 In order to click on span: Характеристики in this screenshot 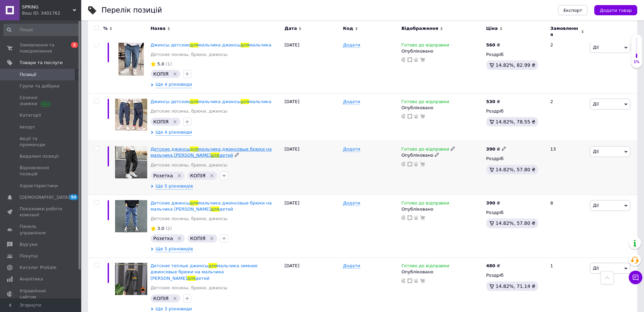, I will do `click(39, 186)`.